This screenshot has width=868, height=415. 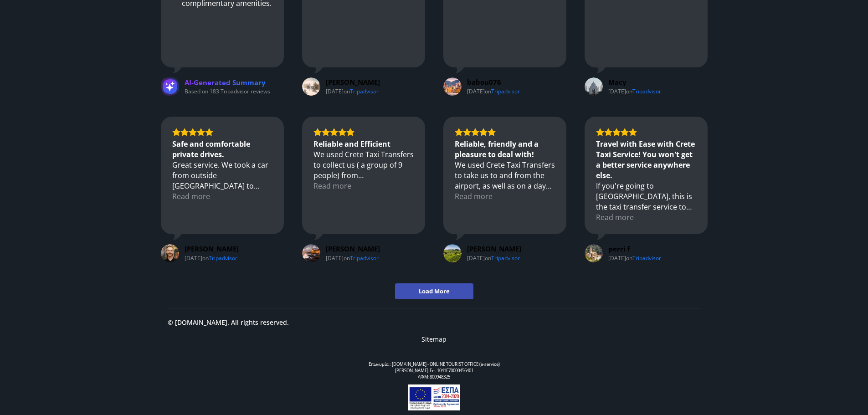 I want to click on img: Macy, so click(x=594, y=86).